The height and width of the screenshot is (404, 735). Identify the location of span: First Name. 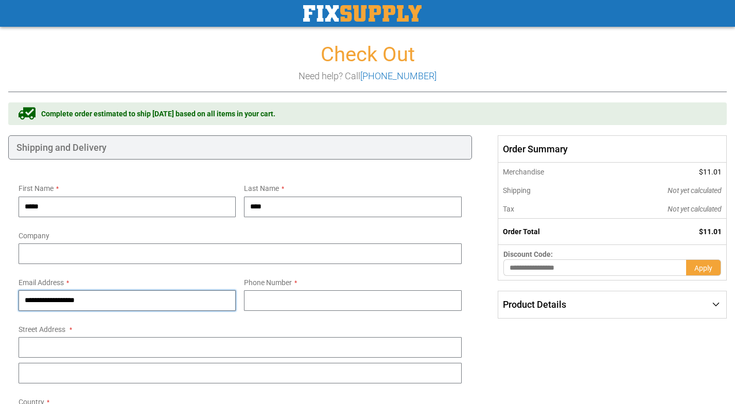
(36, 188).